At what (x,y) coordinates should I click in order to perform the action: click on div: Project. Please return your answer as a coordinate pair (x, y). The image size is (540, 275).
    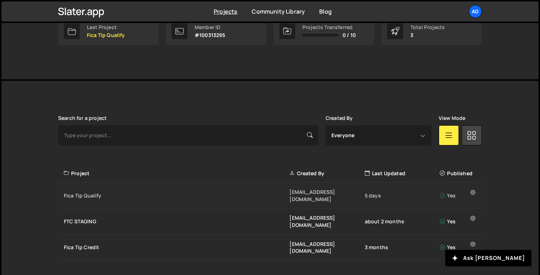
    Looking at the image, I should click on (177, 174).